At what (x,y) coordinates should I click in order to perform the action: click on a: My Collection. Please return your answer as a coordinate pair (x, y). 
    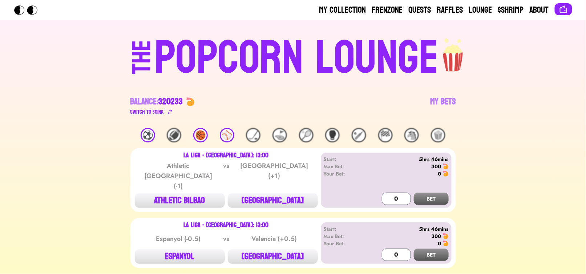
    Looking at the image, I should click on (343, 10).